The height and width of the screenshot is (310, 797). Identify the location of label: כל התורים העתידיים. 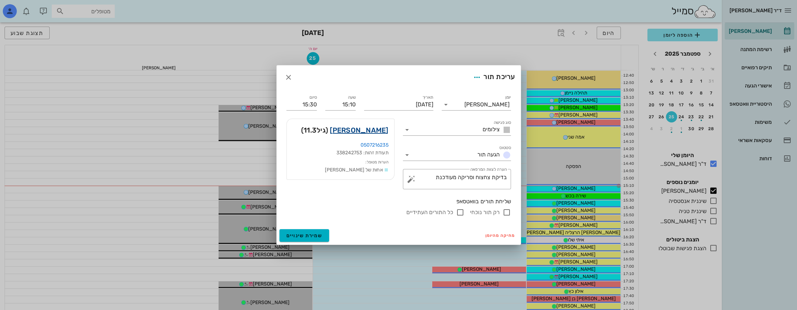
(430, 212).